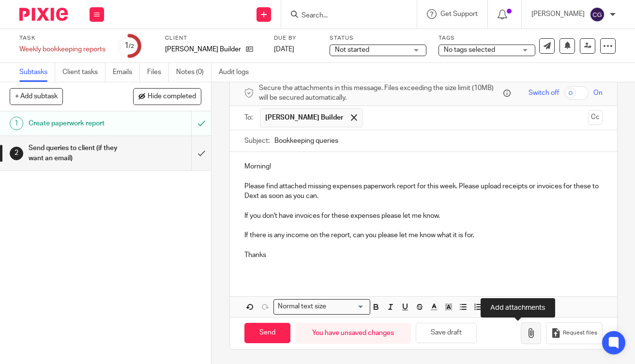 The width and height of the screenshot is (635, 364). What do you see at coordinates (214, 38) in the screenshot?
I see `label: Client` at bounding box center [214, 38].